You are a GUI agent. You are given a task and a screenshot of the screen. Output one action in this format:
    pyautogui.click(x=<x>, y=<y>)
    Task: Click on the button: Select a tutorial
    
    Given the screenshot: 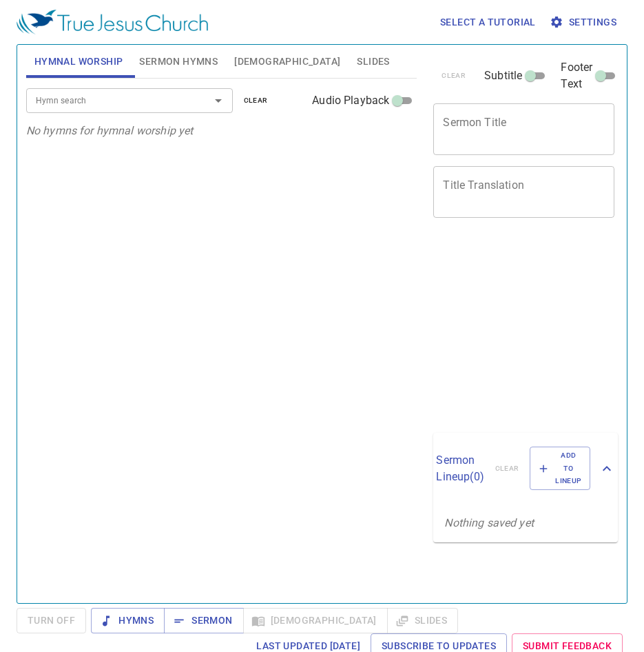 What is the action you would take?
    pyautogui.click(x=488, y=22)
    